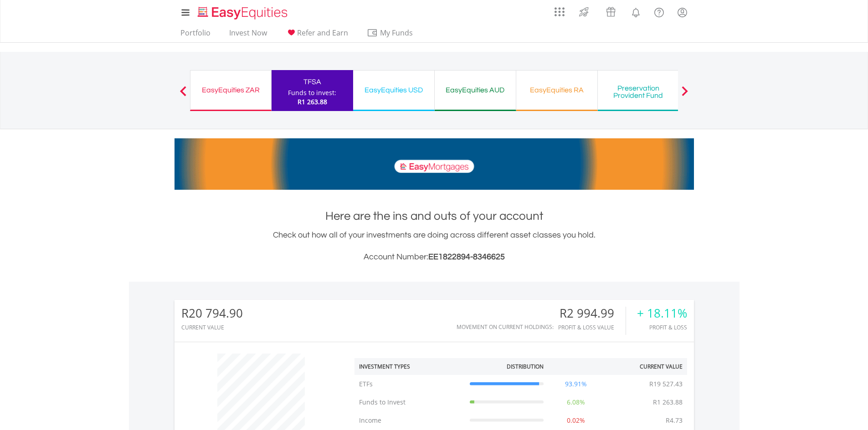  What do you see at coordinates (576, 403) in the screenshot?
I see `td: 6.08%` at bounding box center [576, 403].